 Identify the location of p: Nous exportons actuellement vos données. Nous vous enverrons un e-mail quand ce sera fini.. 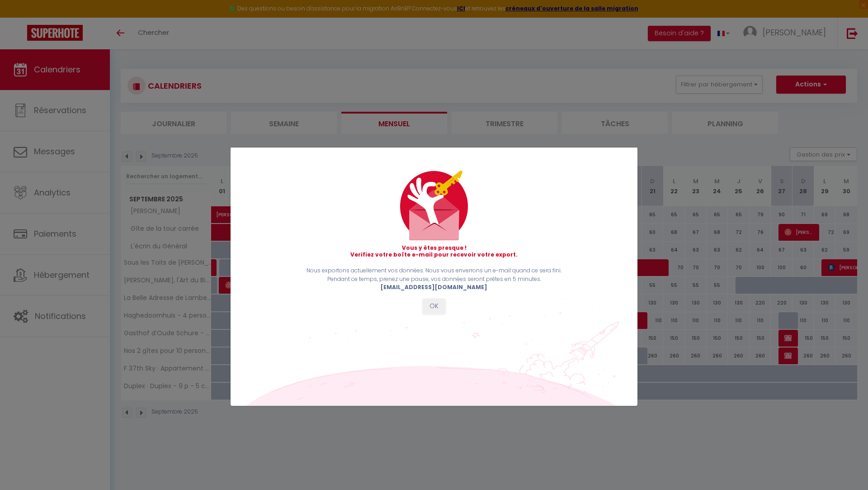
(434, 270).